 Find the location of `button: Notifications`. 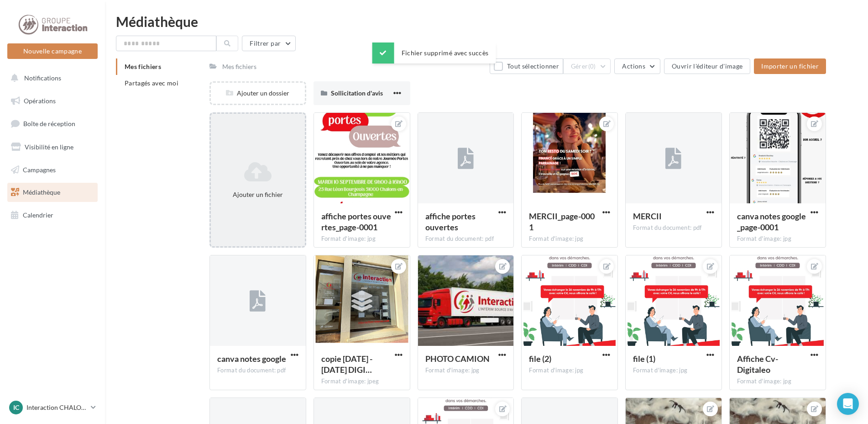

button: Notifications is located at coordinates (50, 78).